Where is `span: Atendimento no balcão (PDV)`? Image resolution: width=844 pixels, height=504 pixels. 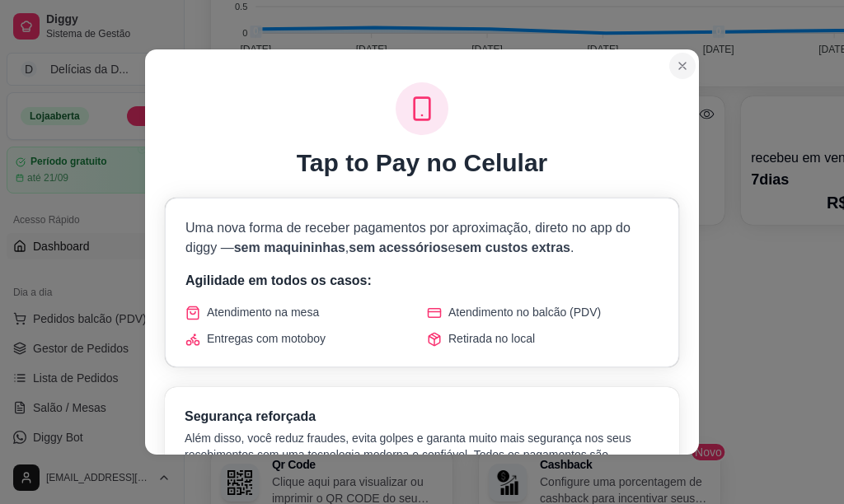 span: Atendimento no balcão (PDV) is located at coordinates (524, 312).